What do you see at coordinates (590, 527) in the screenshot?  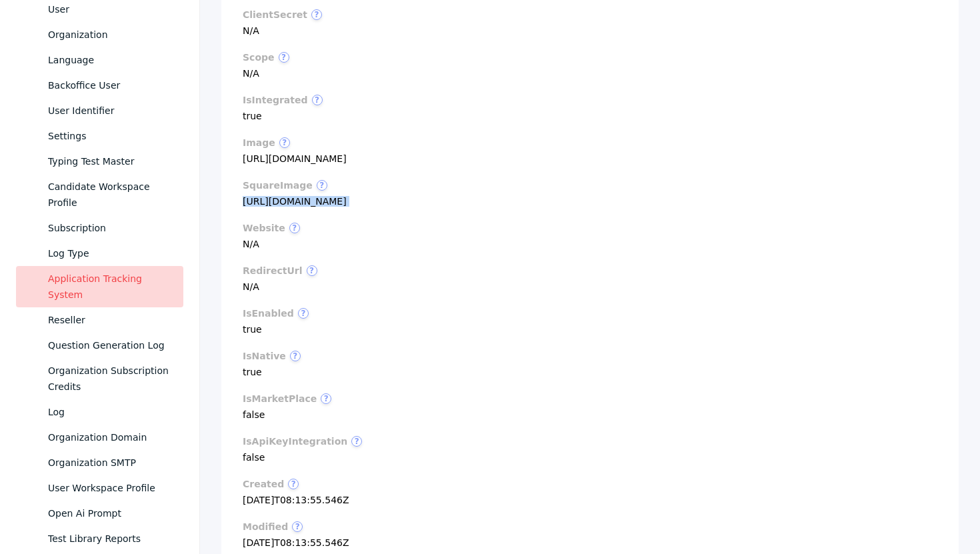 I see `label: modified` at bounding box center [590, 527].